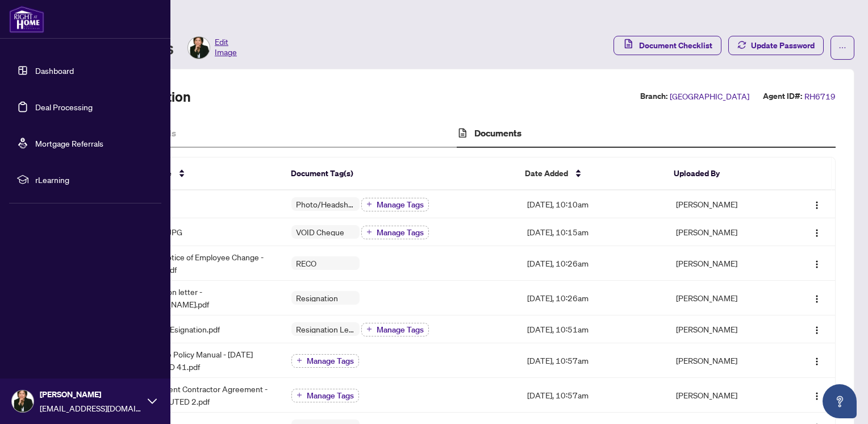 This screenshot has width=868, height=424. Describe the element at coordinates (306, 263) in the screenshot. I see `span: RECO` at that location.